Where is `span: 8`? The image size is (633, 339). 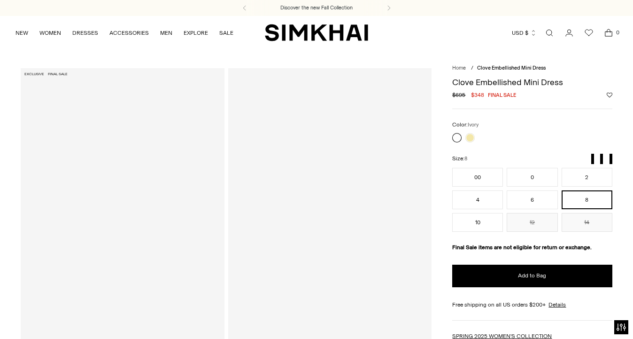
span: 8 is located at coordinates (466, 158).